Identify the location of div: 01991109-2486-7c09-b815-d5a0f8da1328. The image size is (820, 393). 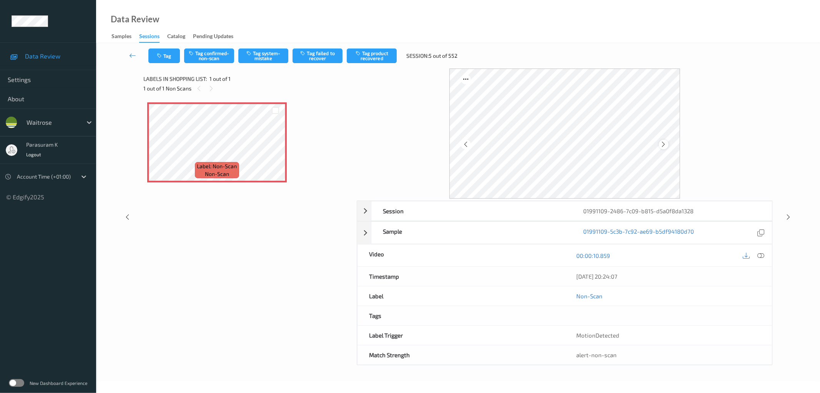
(672, 211).